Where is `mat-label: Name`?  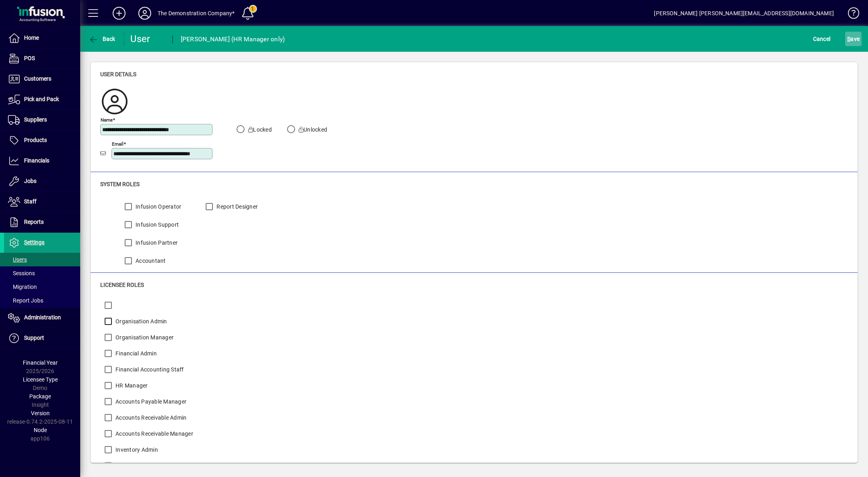
mat-label: Name is located at coordinates (107, 120).